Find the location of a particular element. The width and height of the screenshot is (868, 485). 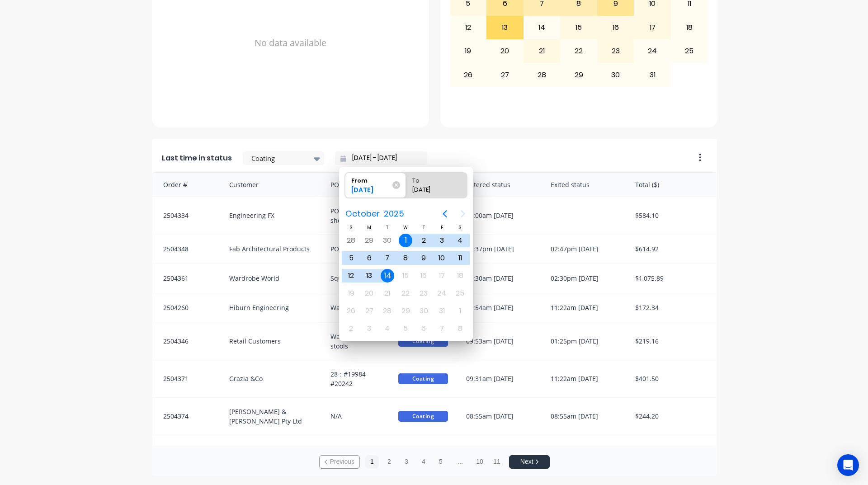

div: Sunday, November 2, 2025 is located at coordinates (352, 329).